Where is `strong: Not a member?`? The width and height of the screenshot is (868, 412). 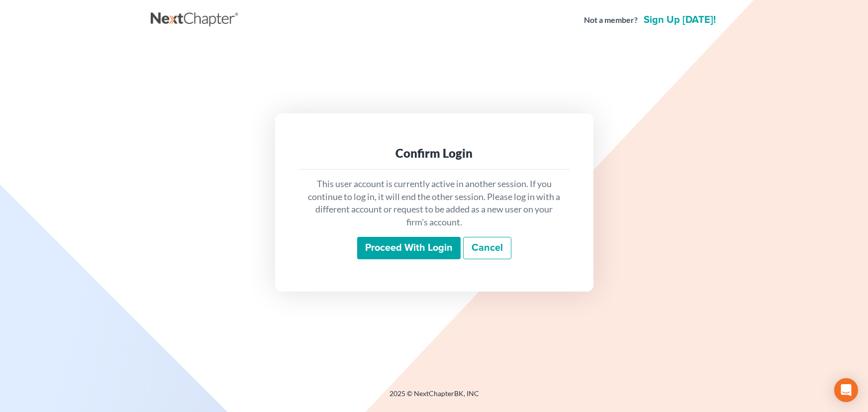
strong: Not a member? is located at coordinates (611, 20).